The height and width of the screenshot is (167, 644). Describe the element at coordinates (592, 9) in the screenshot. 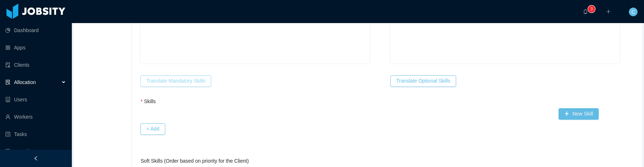

I see `p: 3` at that location.